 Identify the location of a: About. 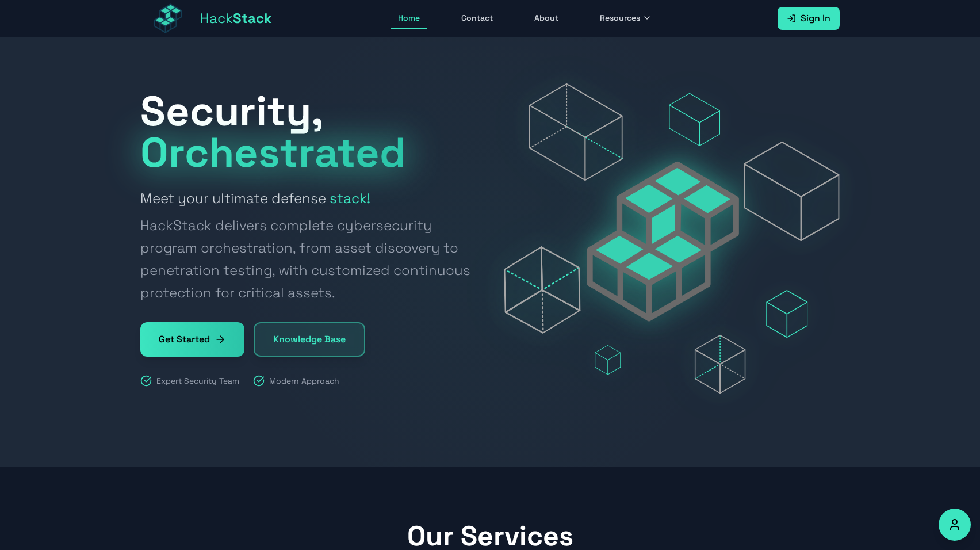
(547, 18).